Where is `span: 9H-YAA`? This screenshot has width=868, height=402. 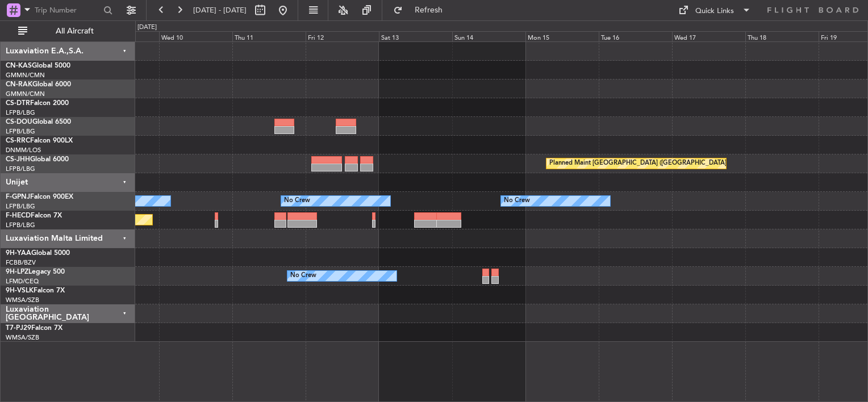 span: 9H-YAA is located at coordinates (18, 253).